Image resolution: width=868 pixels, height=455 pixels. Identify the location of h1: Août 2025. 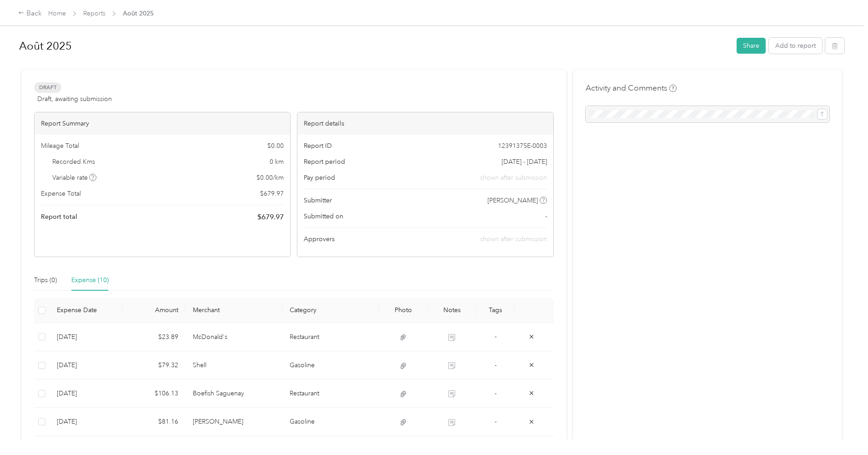
(375, 46).